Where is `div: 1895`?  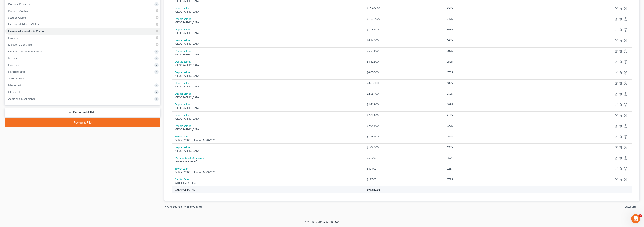
div: 1895 is located at coordinates (496, 104).